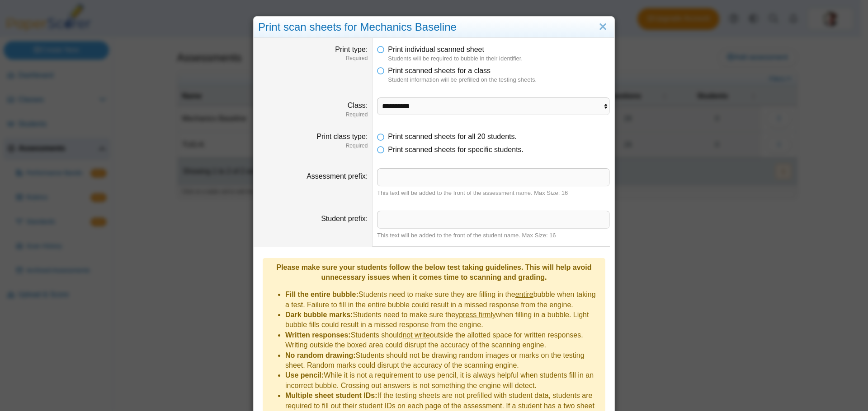 The image size is (868, 411). What do you see at coordinates (443, 300) in the screenshot?
I see `li: Students need to make sure they are filling in the bubble when taking a test. Failure to fill in ...` at bounding box center [443, 300].